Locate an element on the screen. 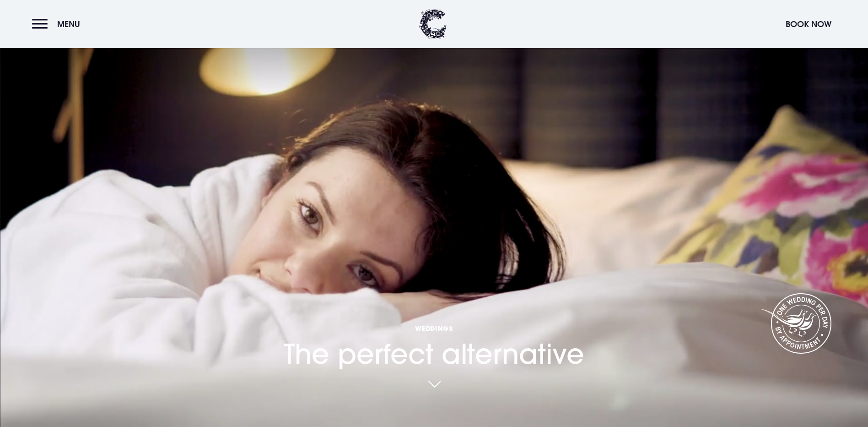 This screenshot has height=427, width=868. button: Menu is located at coordinates (58, 24).